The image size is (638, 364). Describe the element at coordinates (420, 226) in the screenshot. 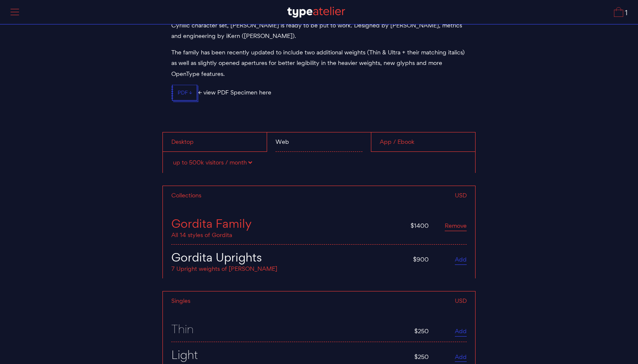

I see `span: $1400` at that location.